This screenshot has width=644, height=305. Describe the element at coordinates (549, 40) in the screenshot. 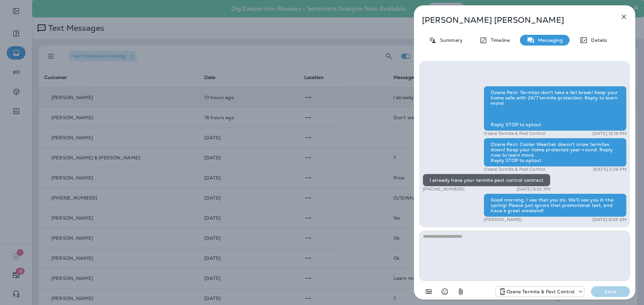

I see `p: Messaging` at that location.